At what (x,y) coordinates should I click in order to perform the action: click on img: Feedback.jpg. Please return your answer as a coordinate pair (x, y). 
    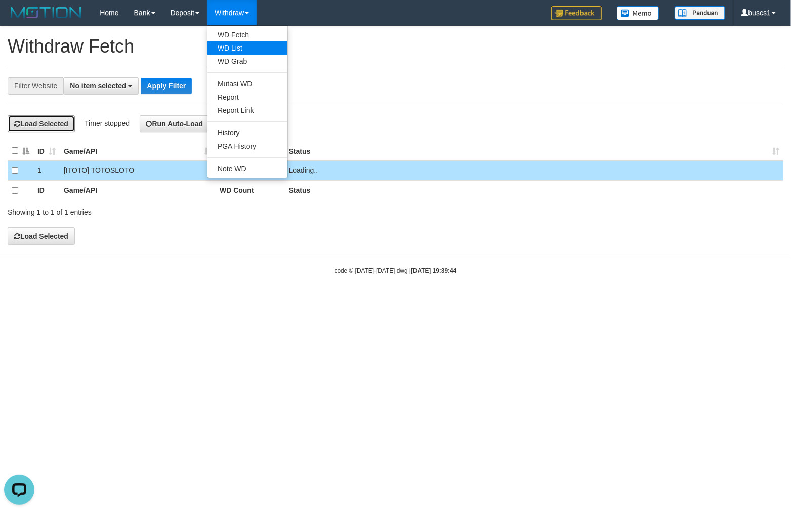
    Looking at the image, I should click on (576, 13).